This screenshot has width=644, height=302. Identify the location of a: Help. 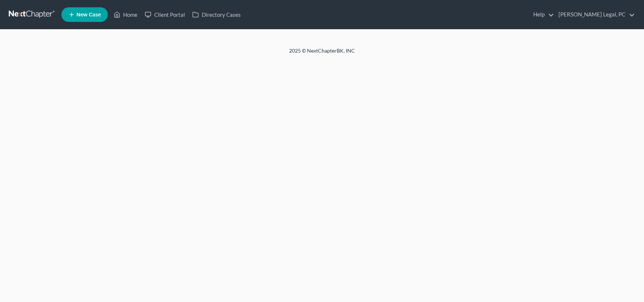
(542, 15).